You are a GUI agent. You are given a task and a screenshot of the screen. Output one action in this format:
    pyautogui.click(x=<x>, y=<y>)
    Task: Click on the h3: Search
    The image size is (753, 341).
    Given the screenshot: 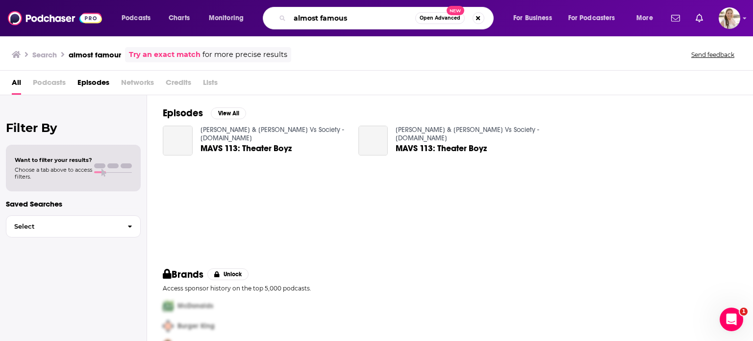 What is the action you would take?
    pyautogui.click(x=45, y=54)
    